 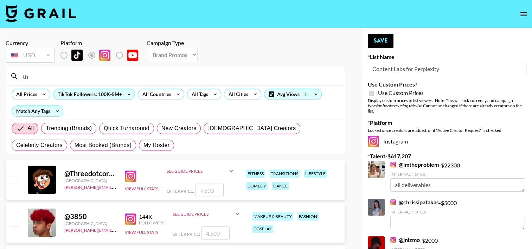 I want to click on div: Locked once creators are added, or if "Active Creator Request" is checked., so click(x=447, y=130).